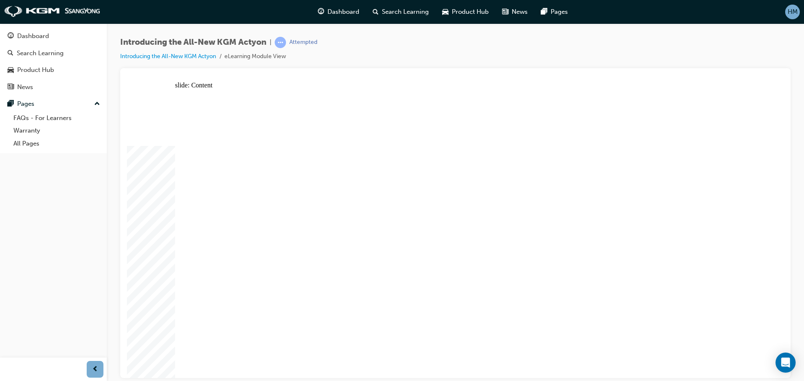 This screenshot has width=804, height=381. Describe the element at coordinates (25, 87) in the screenshot. I see `div: News` at that location.